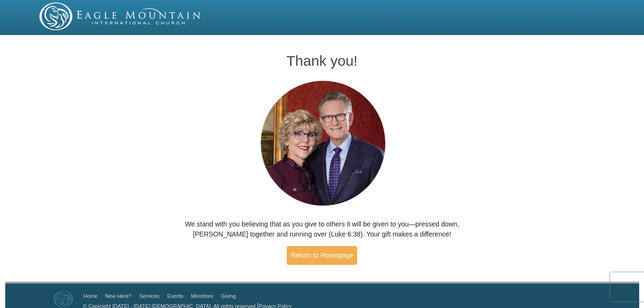 This screenshot has height=308, width=644. What do you see at coordinates (149, 296) in the screenshot?
I see `a: Services` at bounding box center [149, 296].